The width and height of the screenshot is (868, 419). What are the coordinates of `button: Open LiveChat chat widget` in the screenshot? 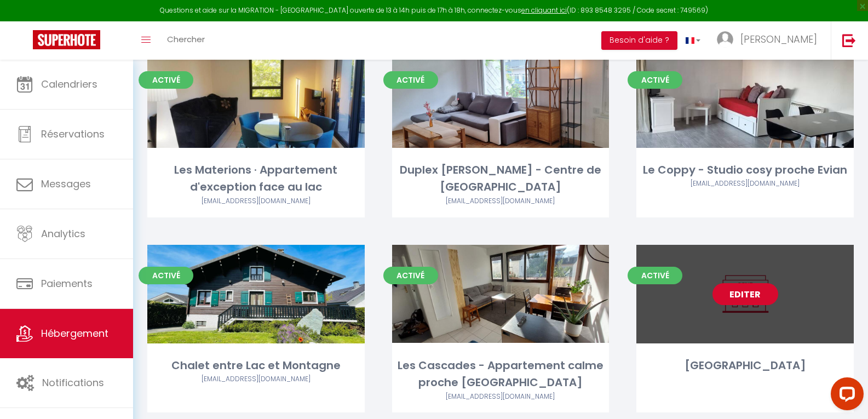 It's located at (25, 21).